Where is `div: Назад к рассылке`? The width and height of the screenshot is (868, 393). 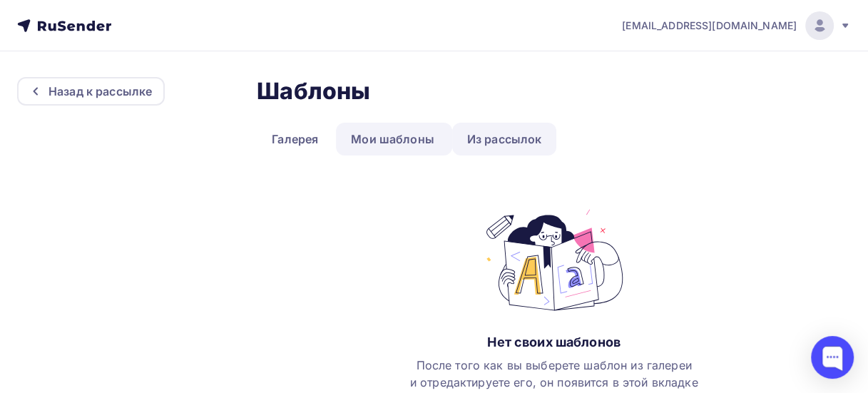 div: Назад к рассылке is located at coordinates (100, 91).